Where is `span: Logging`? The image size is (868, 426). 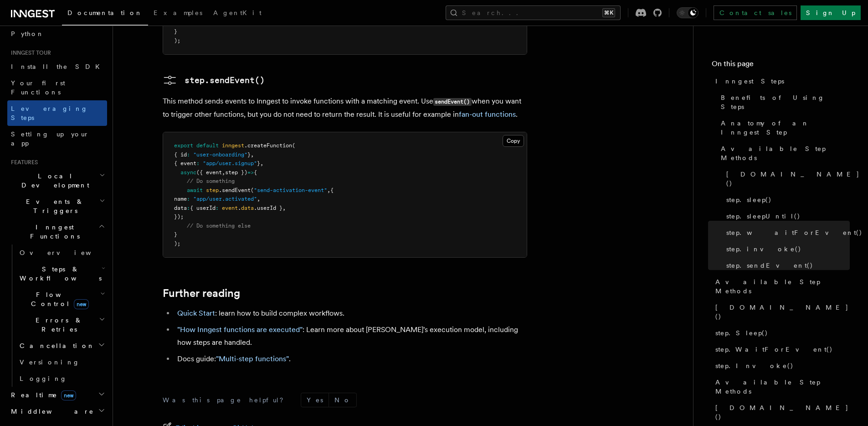
span: Logging is located at coordinates (43, 378).